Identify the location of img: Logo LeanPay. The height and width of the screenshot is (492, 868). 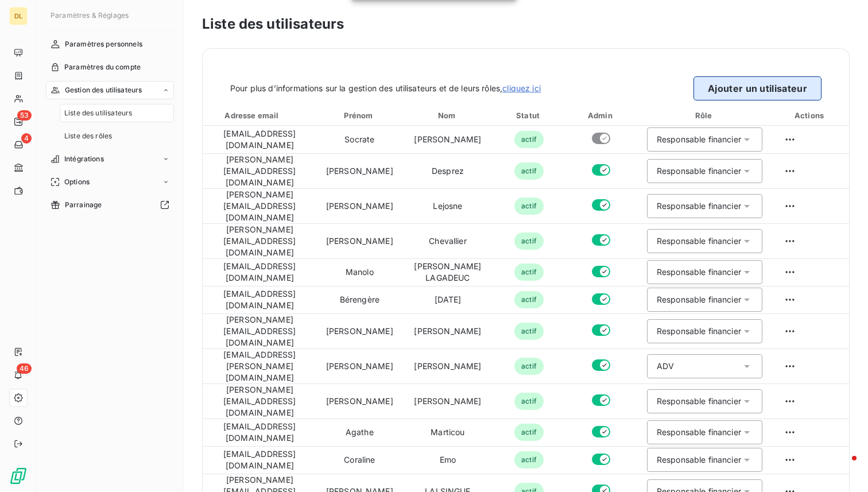
(18, 476).